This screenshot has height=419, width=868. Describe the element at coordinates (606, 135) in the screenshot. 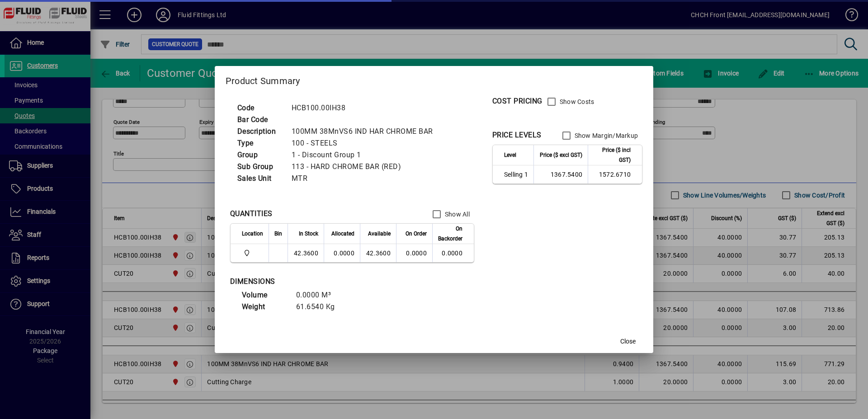

I see `label: Show Margin/Markup` at that location.